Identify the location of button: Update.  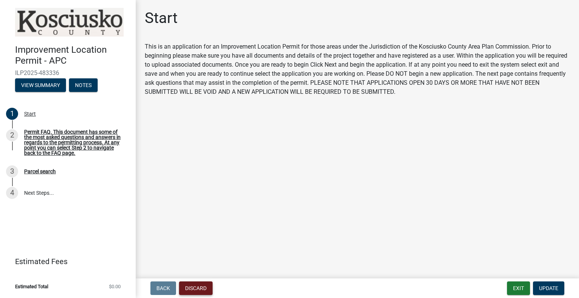
(548, 288).